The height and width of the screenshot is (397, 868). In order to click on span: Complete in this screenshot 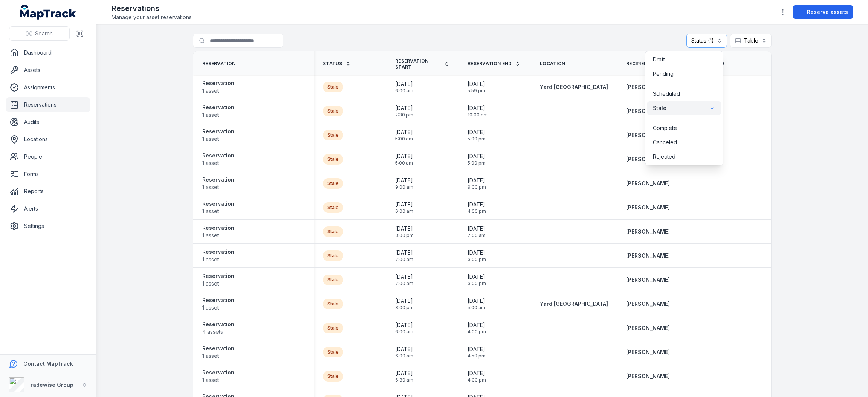, I will do `click(665, 128)`.